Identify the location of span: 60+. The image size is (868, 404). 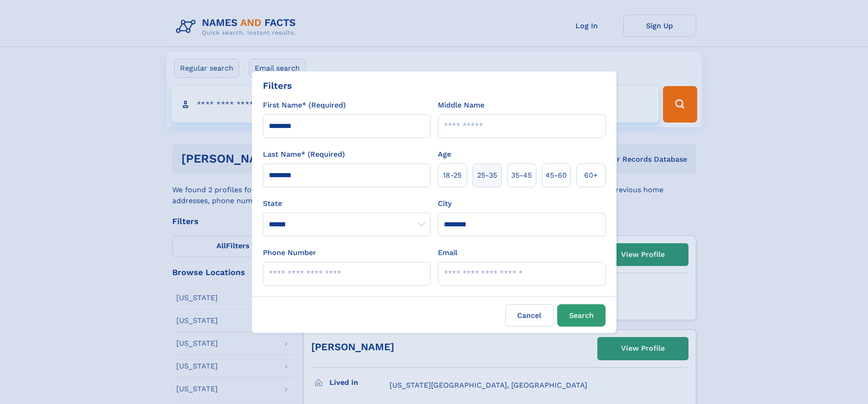
(591, 175).